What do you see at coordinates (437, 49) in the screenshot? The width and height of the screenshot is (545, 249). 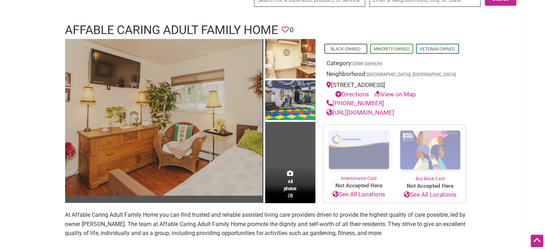 I see `a: Veteran-Owned` at bounding box center [437, 49].